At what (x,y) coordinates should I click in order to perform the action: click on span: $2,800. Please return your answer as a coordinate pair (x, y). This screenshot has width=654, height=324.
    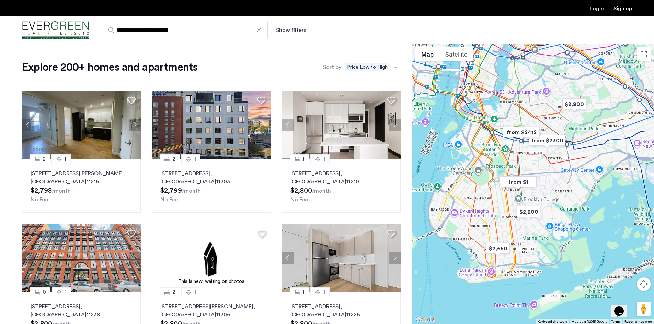
    Looking at the image, I should click on (301, 191).